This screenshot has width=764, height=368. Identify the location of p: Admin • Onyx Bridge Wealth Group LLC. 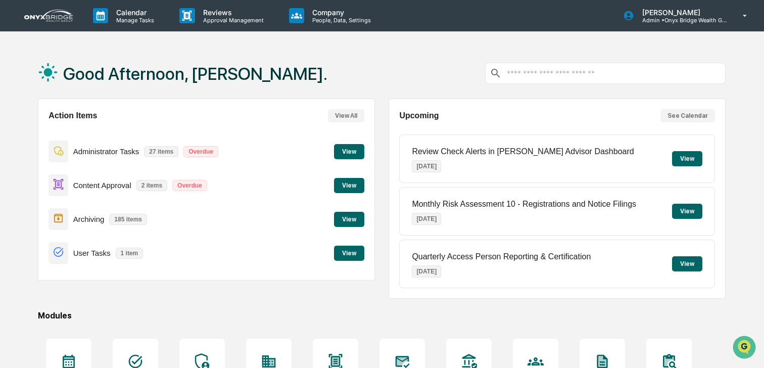
(681, 20).